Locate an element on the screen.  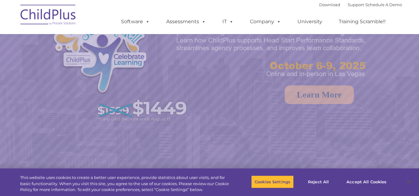
a: University is located at coordinates (310, 22).